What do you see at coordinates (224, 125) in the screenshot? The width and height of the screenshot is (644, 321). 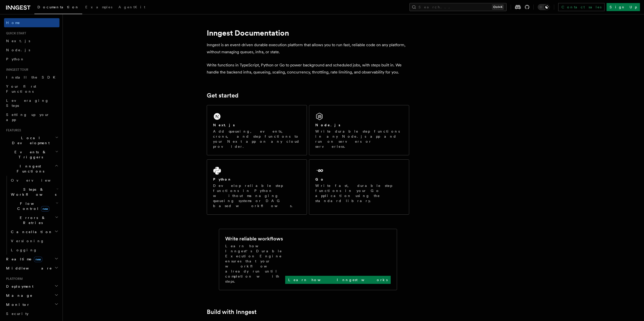 I see `h2: Next.js` at bounding box center [224, 125].